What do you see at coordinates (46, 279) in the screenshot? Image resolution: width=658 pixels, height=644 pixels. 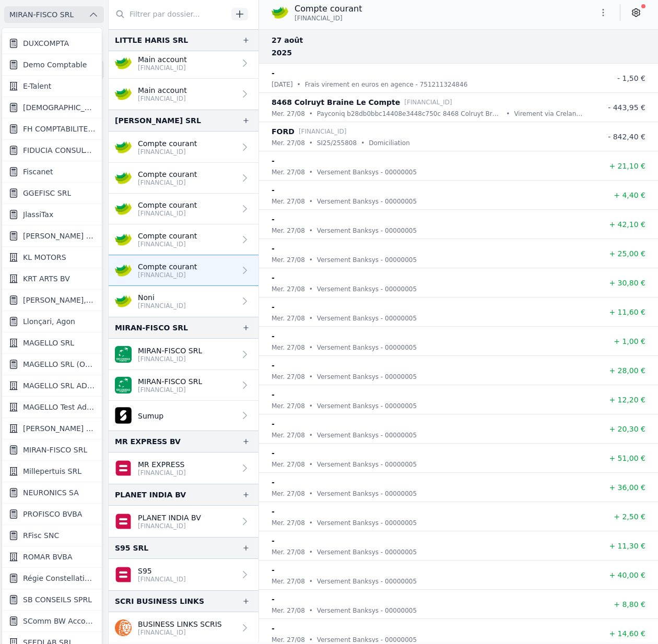 I see `span: KRT ARTS BV` at bounding box center [46, 279].